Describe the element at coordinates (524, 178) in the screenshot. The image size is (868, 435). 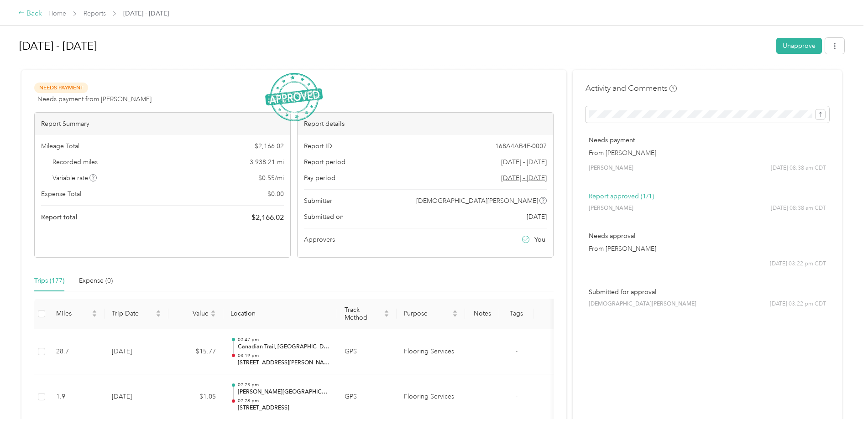
I see `span: Go to pay period` at that location.